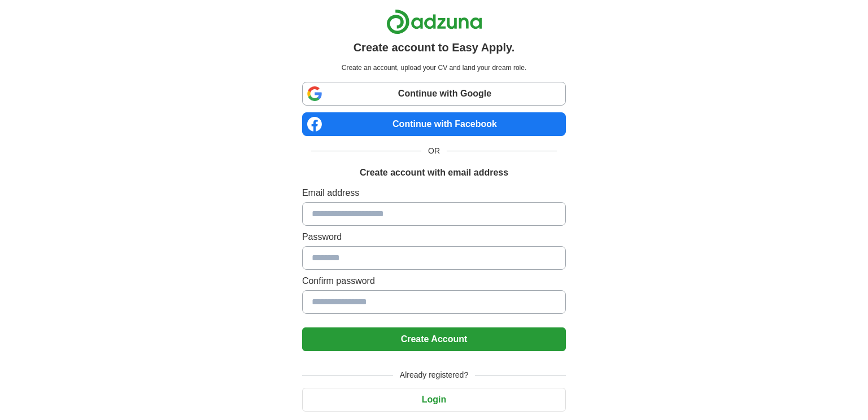  I want to click on button: Create Account, so click(434, 339).